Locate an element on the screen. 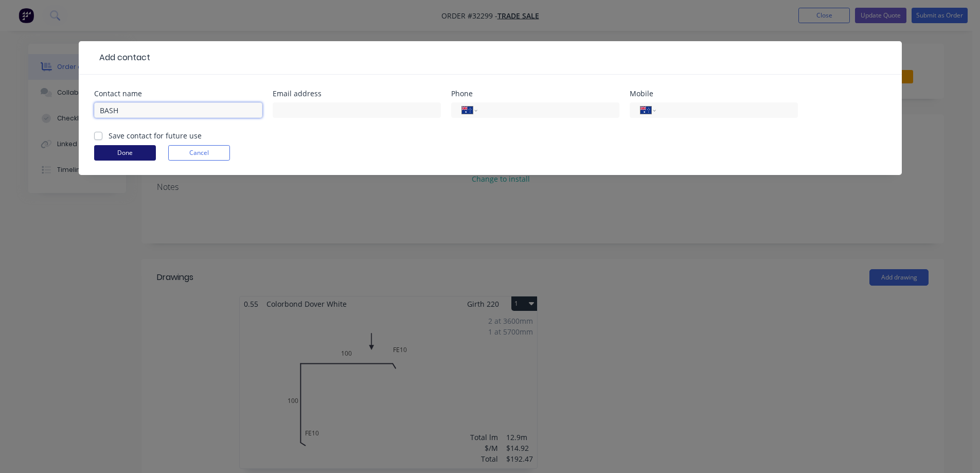 The image size is (980, 473). div: Contact name is located at coordinates (178, 94).